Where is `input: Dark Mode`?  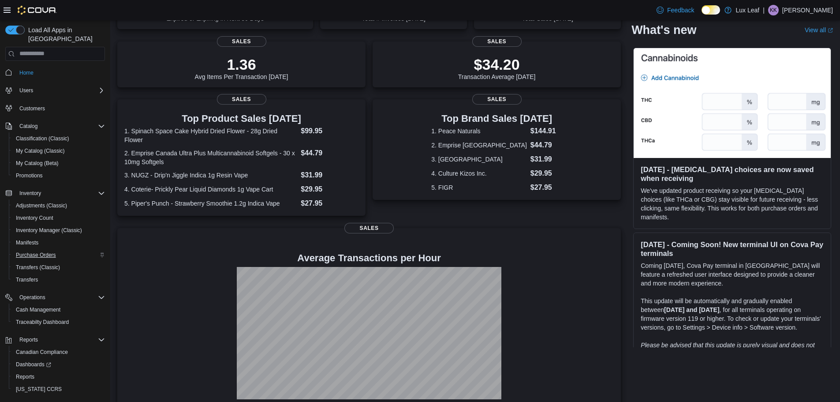 input: Dark Mode is located at coordinates (711, 10).